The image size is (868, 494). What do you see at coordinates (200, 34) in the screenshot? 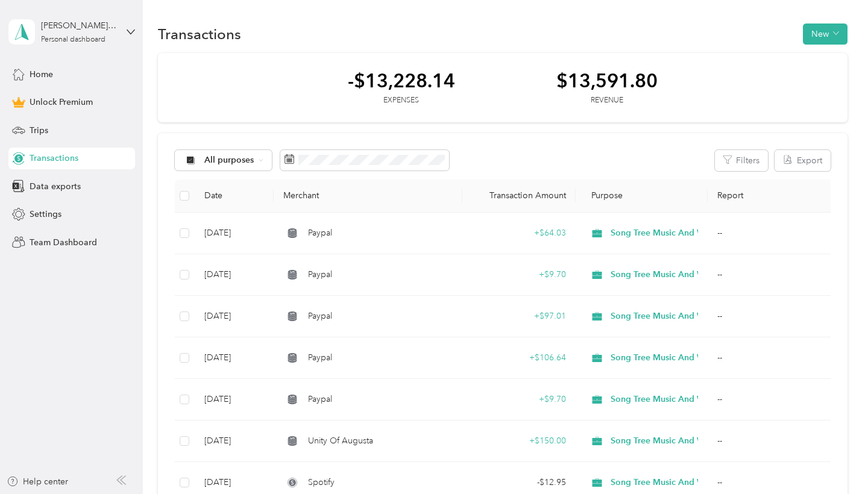
I see `h1: Transactions` at bounding box center [200, 34].